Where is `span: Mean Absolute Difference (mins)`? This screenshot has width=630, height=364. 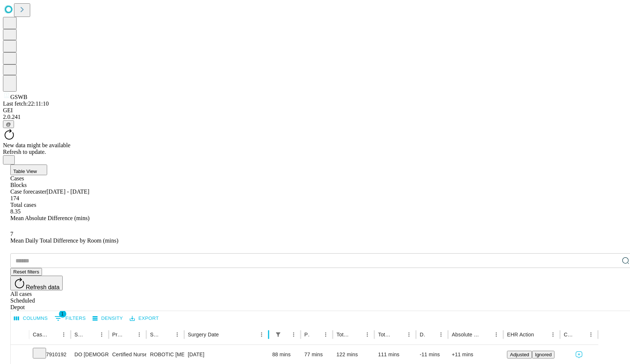 span: Mean Absolute Difference (mins) is located at coordinates (50, 218).